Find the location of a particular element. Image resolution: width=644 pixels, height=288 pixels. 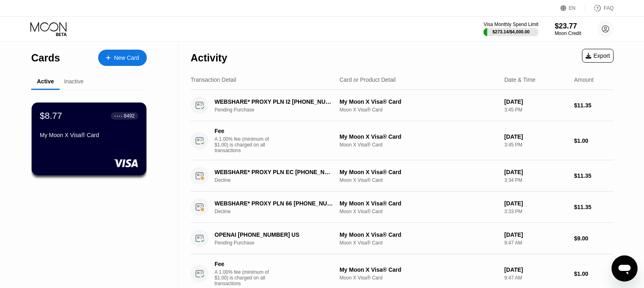

div: $273.14 / $4,000.00 is located at coordinates (512, 31).